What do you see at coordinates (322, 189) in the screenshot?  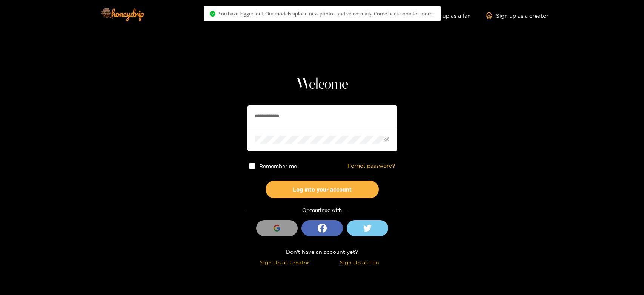 I see `button: Log into your account` at bounding box center [322, 189].